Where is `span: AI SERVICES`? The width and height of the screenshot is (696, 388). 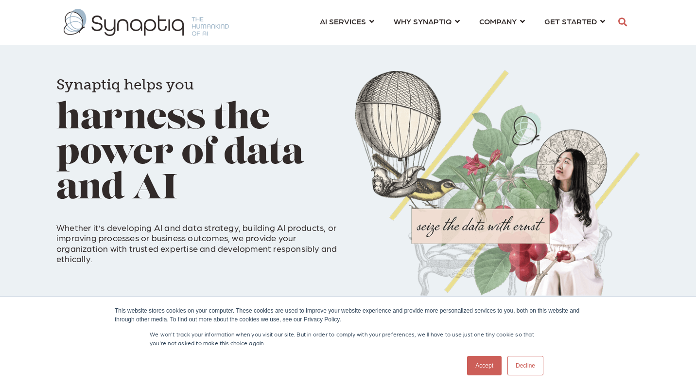 span: AI SERVICES is located at coordinates (342, 21).